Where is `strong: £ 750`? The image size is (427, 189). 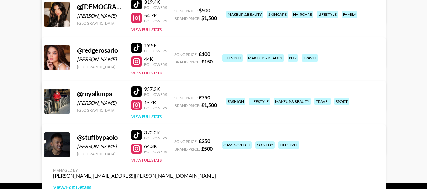
strong: £ 750 is located at coordinates (204, 97).